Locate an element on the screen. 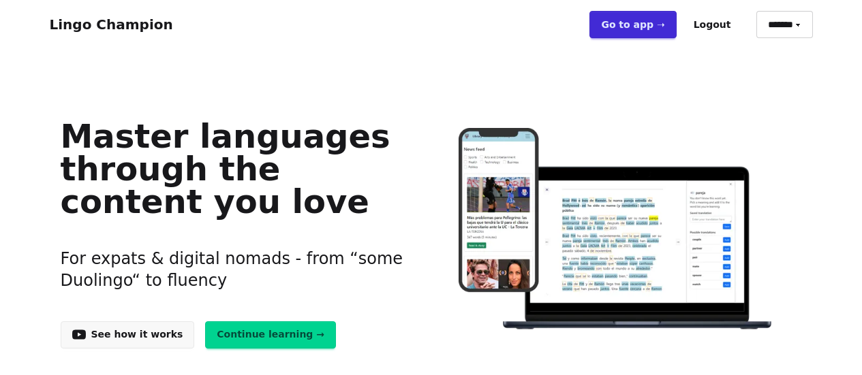 Image resolution: width=862 pixels, height=375 pixels. a: Lingo Champion is located at coordinates (111, 25).